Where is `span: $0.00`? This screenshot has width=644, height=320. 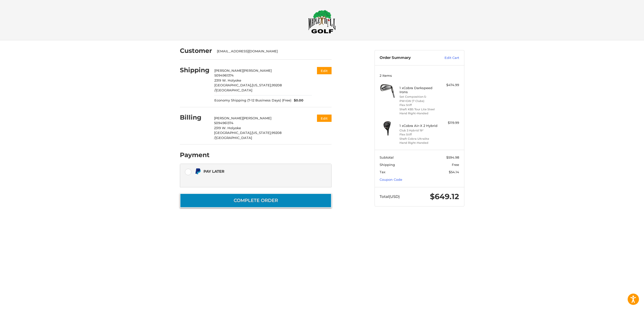
span: $0.00 is located at coordinates (297, 100).